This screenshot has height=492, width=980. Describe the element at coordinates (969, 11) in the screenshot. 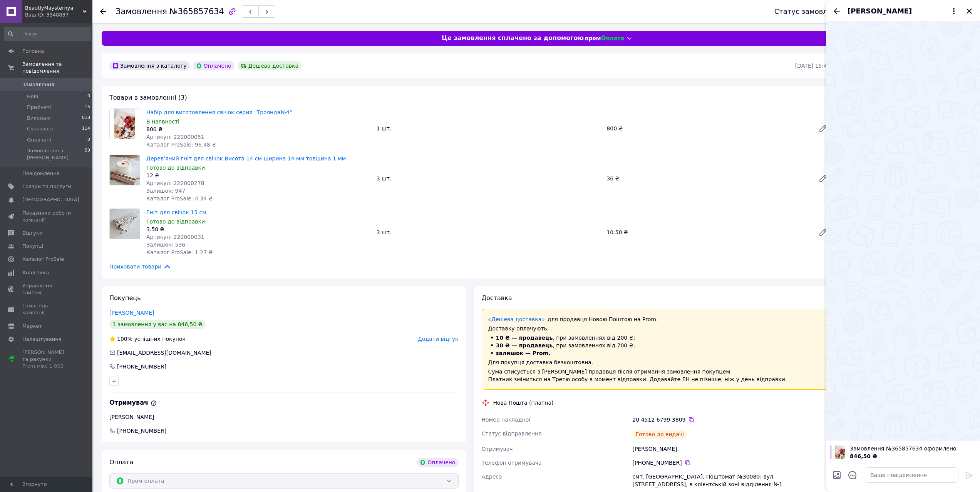

I see `button: Закрити` at that location.